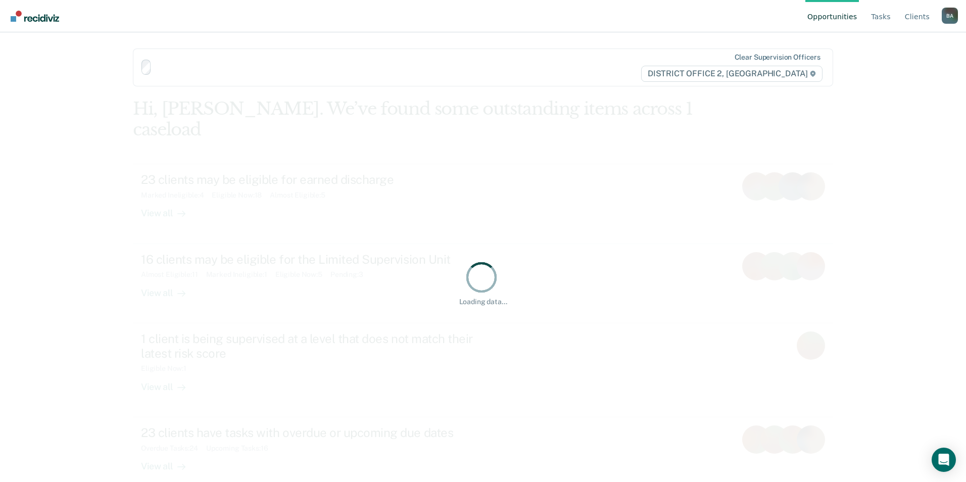  Describe the element at coordinates (778, 57) in the screenshot. I see `div: Clear supervision officers` at that location.